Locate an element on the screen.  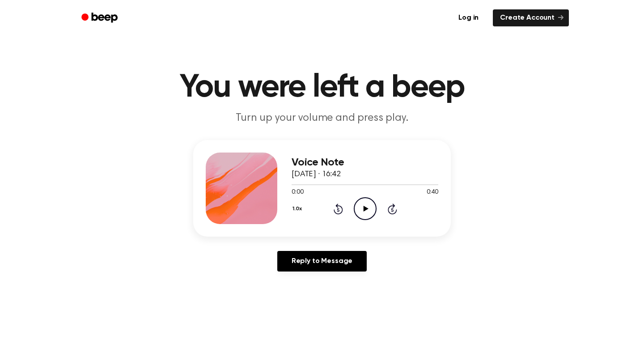
h1: You were left a beep is located at coordinates (322, 88).